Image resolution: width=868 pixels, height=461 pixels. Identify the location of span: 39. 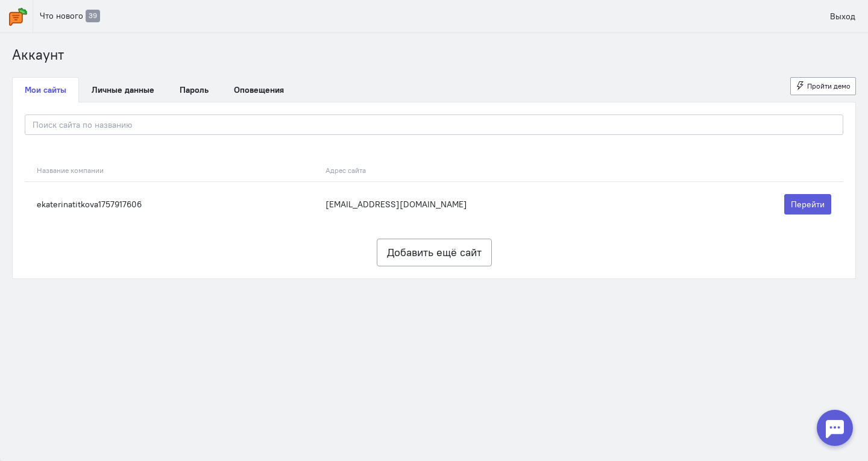
(93, 16).